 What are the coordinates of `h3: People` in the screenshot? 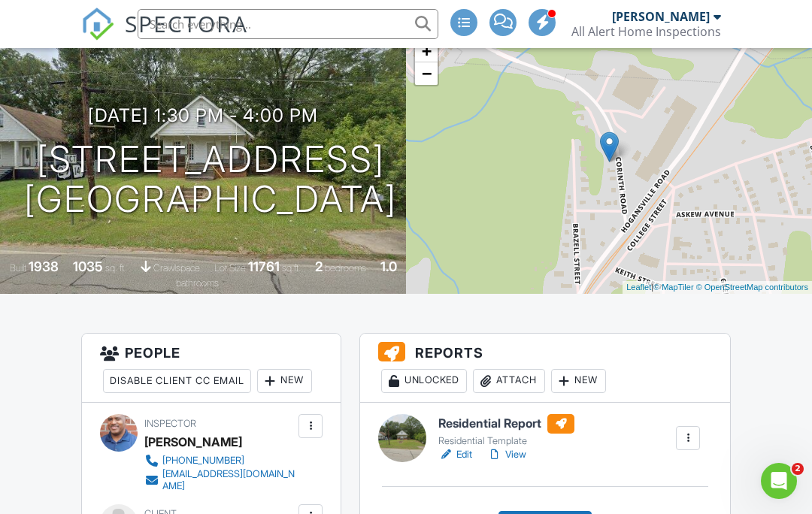 It's located at (212, 368).